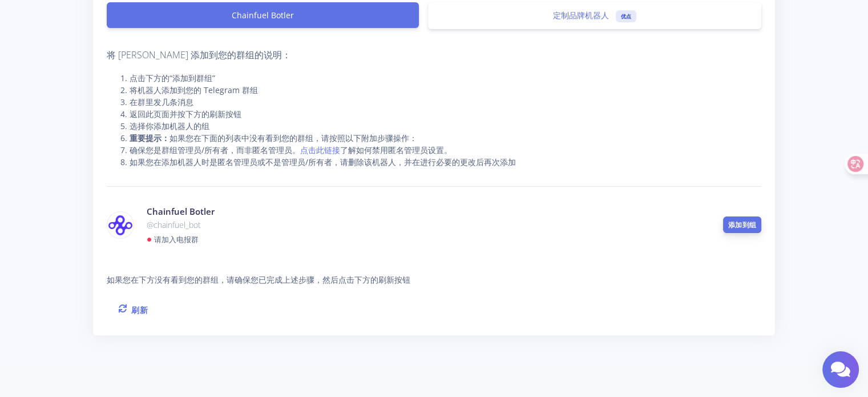  Describe the element at coordinates (173, 78) in the screenshot. I see `font: 点击下方的“添加到群组”` at that location.